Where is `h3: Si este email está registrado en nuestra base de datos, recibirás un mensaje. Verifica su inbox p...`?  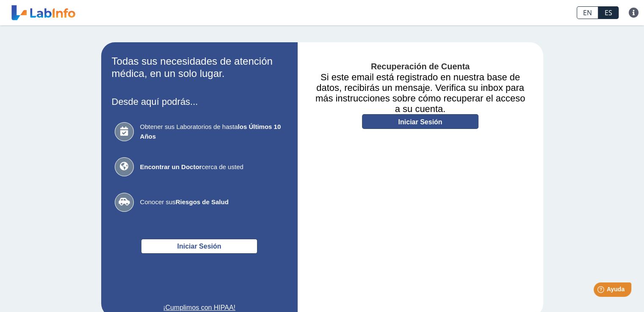
h3: Si este email está registrado en nuestra base de datos, recibirás un mensaje. Verifica su inbox p... is located at coordinates (420, 93).